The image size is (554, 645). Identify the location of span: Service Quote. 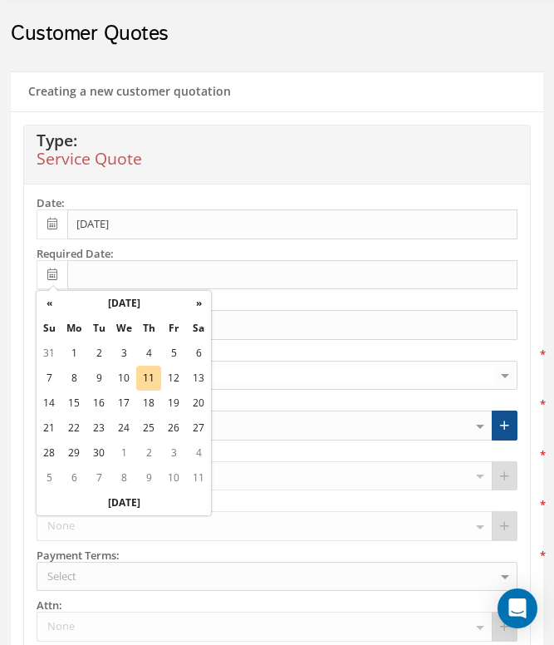
(89, 158).